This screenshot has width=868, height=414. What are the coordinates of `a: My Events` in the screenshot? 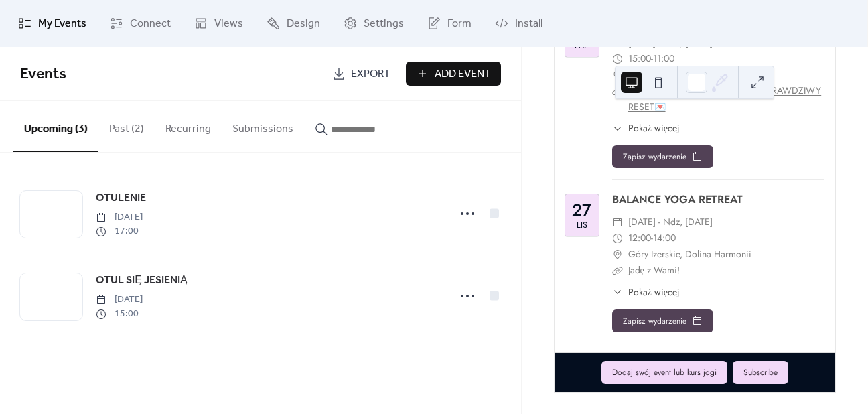 It's located at (53, 24).